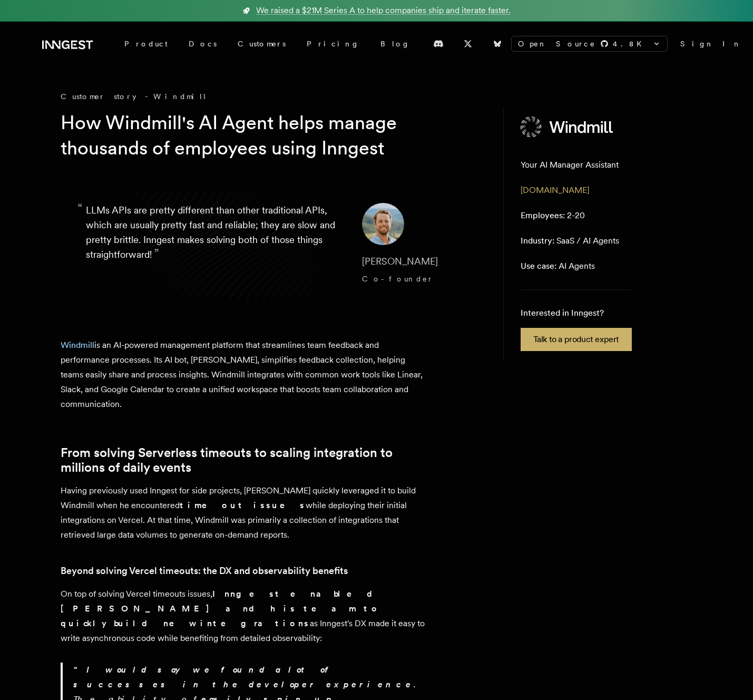  Describe the element at coordinates (543, 215) in the screenshot. I see `span: Employees:` at that location.